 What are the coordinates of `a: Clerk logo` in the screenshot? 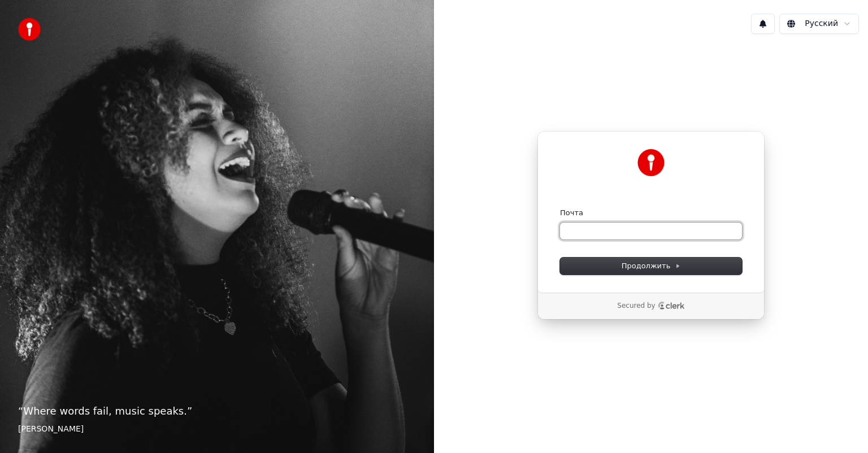 It's located at (672, 306).